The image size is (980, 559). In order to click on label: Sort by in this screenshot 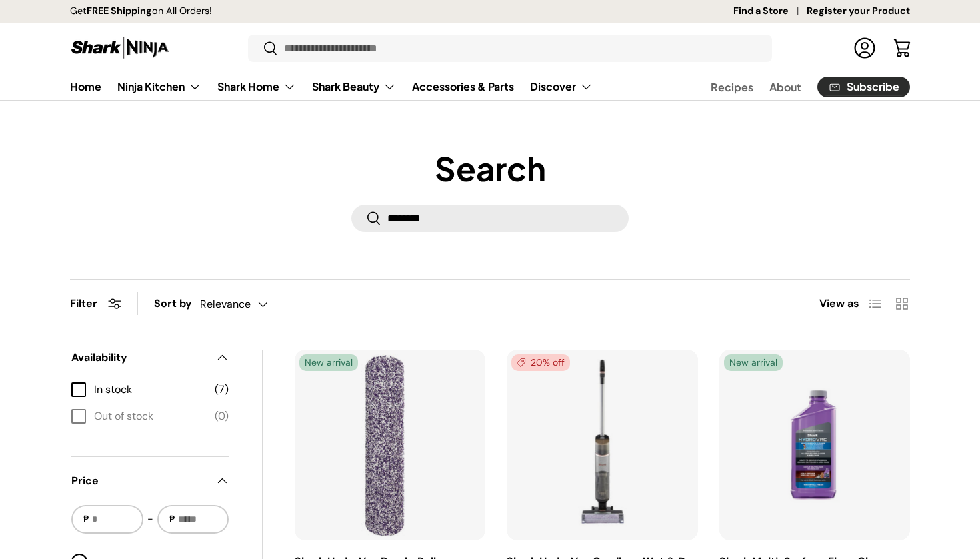, I will do `click(176, 304)`.